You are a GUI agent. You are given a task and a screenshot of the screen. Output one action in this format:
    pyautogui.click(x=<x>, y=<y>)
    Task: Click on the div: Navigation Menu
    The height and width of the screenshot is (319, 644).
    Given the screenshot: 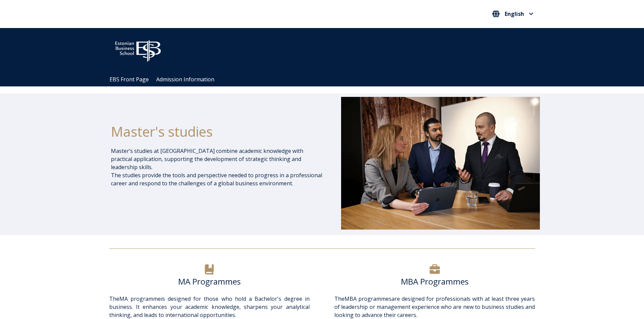 What is the action you would take?
    pyautogui.click(x=326, y=80)
    